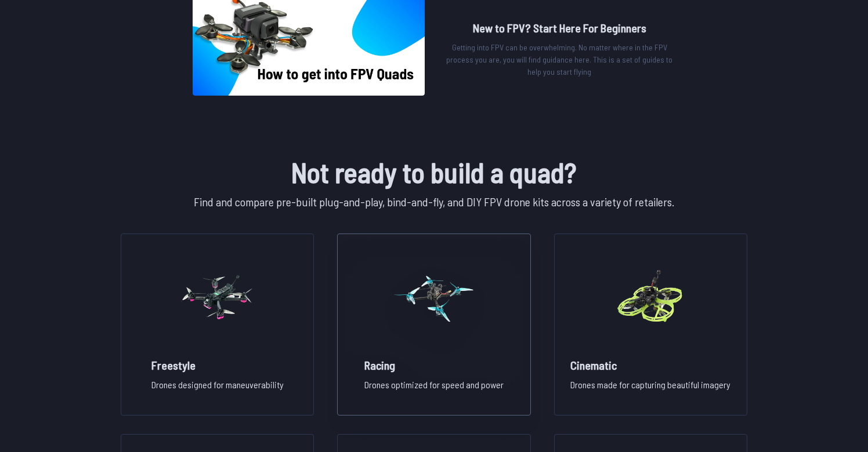  I want to click on h2: New to FPV? Start Here For Beginners, so click(559, 28).